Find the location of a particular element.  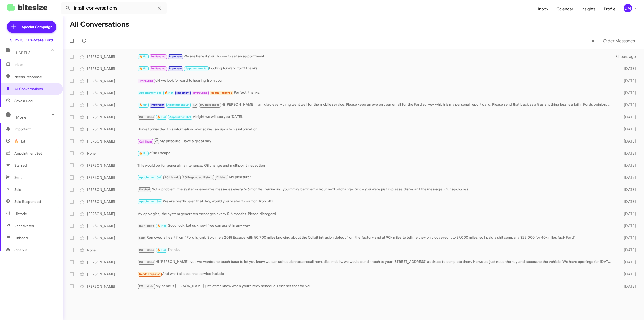

a: Profile is located at coordinates (610, 9).